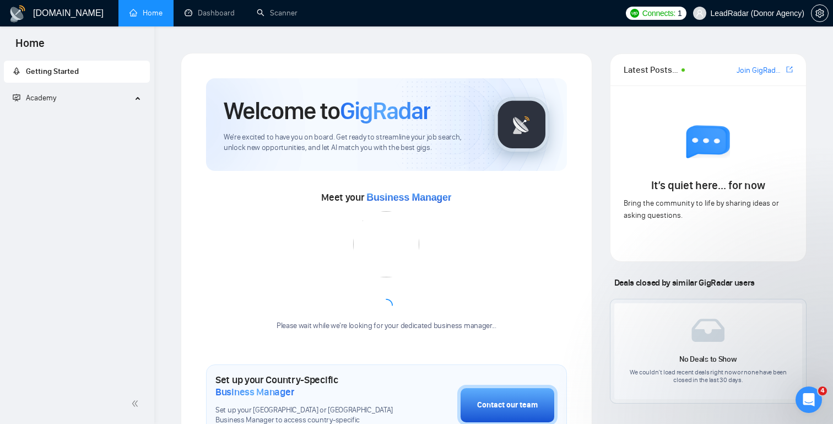  Describe the element at coordinates (684, 282) in the screenshot. I see `span: Deals closed by similar GigRadar users` at that location.